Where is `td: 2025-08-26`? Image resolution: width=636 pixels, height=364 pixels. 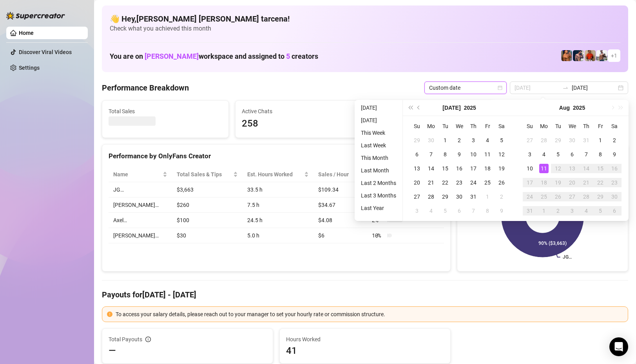
td: 2025-08-26 is located at coordinates (558, 197).